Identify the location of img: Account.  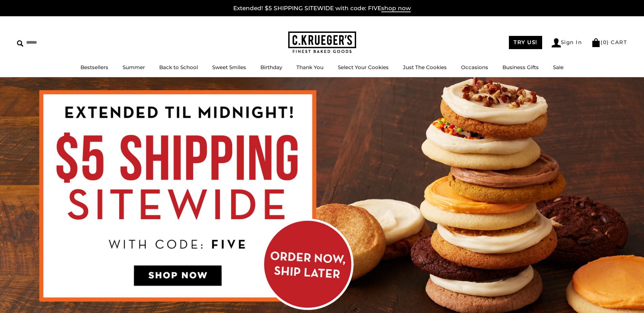
(556, 42).